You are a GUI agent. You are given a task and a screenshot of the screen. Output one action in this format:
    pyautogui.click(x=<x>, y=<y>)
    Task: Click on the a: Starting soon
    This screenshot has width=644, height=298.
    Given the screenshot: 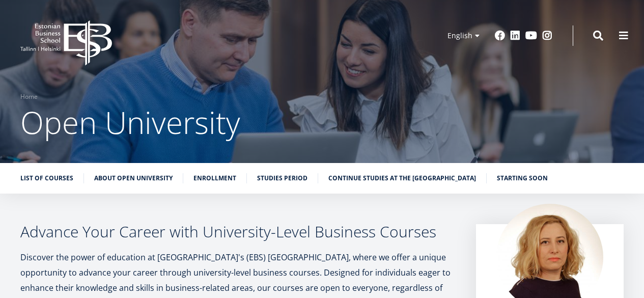 What is the action you would take?
    pyautogui.click(x=522, y=178)
    